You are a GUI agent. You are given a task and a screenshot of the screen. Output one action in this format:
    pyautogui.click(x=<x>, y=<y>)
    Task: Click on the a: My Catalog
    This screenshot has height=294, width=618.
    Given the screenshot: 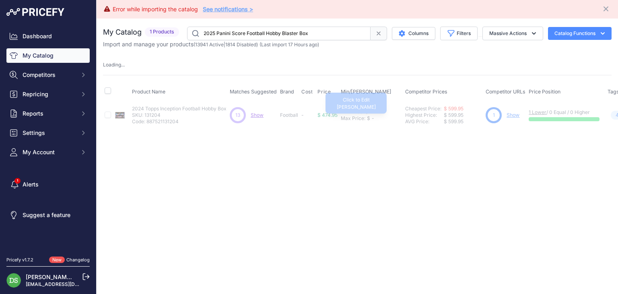 What is the action you would take?
    pyautogui.click(x=48, y=56)
    